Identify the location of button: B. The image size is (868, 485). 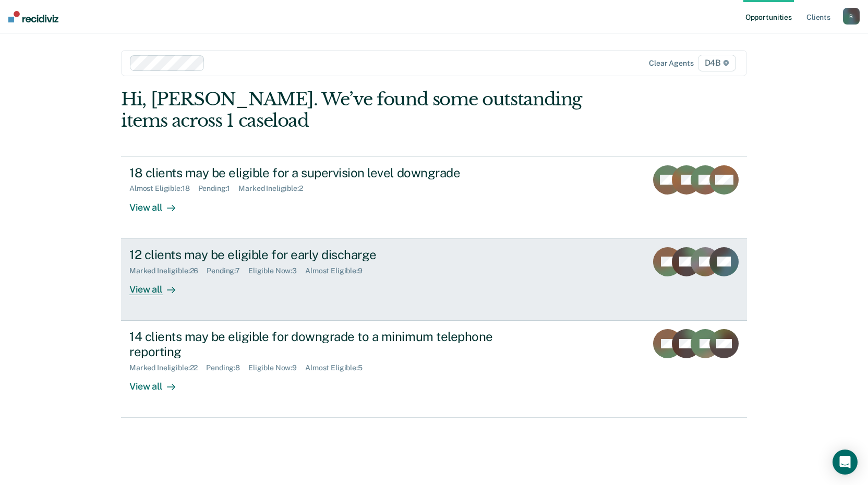
(851, 16).